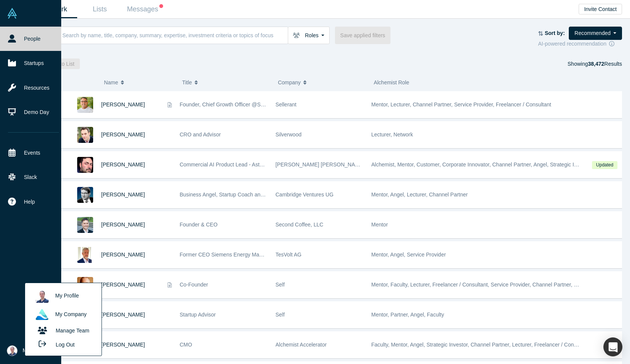 The image size is (630, 364). What do you see at coordinates (42, 315) in the screenshot?
I see `img: Cosign AI's profile` at bounding box center [42, 315].